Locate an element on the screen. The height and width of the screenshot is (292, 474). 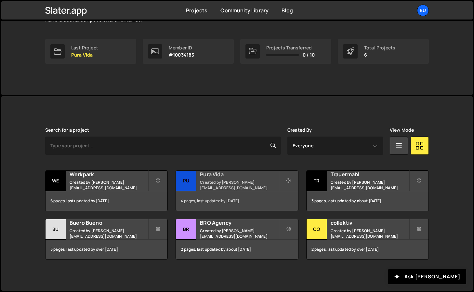
label: Created By is located at coordinates (299, 130).